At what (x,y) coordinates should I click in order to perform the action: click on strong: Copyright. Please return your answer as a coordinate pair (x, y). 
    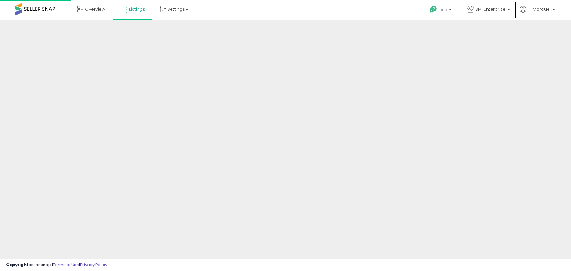
    Looking at the image, I should click on (17, 265).